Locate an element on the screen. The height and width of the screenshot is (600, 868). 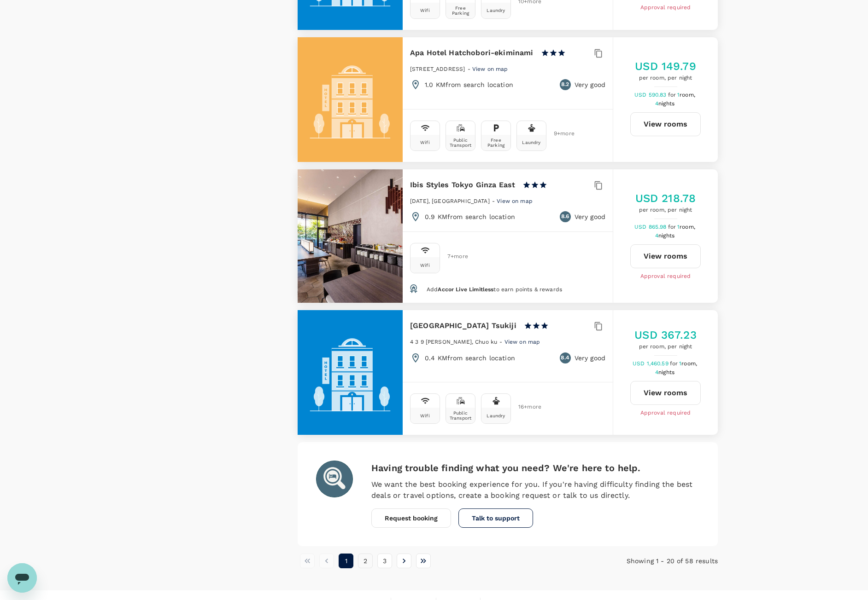
h6: Apa Hotel Hatchobori-ekiminami is located at coordinates (472, 53).